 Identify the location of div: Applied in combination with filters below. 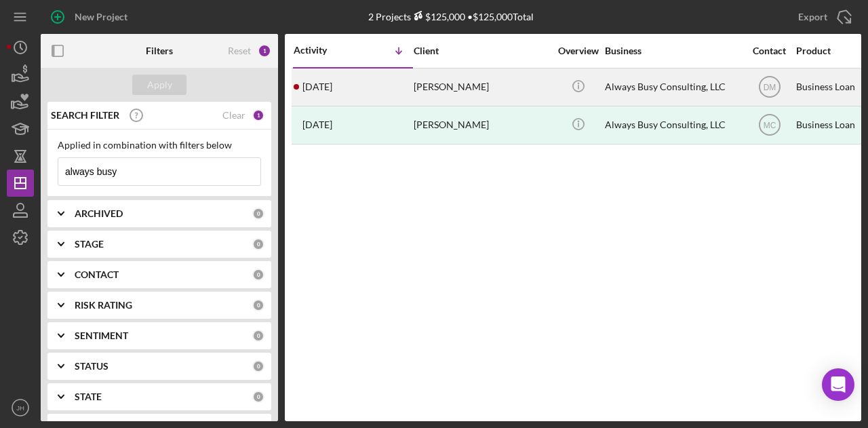
(159, 145).